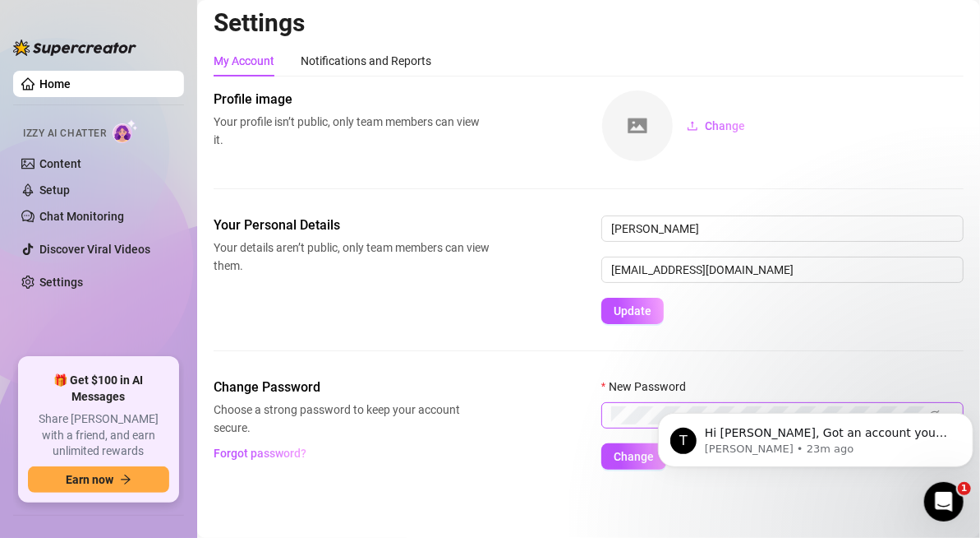 Image resolution: width=980 pixels, height=538 pixels. What do you see at coordinates (633, 311) in the screenshot?
I see `button: Update` at bounding box center [633, 311].